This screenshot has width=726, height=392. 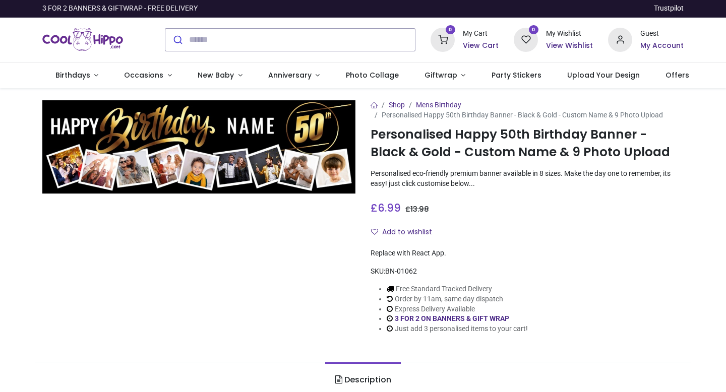 What do you see at coordinates (480, 46) in the screenshot?
I see `h6: View Cart` at bounding box center [480, 46].